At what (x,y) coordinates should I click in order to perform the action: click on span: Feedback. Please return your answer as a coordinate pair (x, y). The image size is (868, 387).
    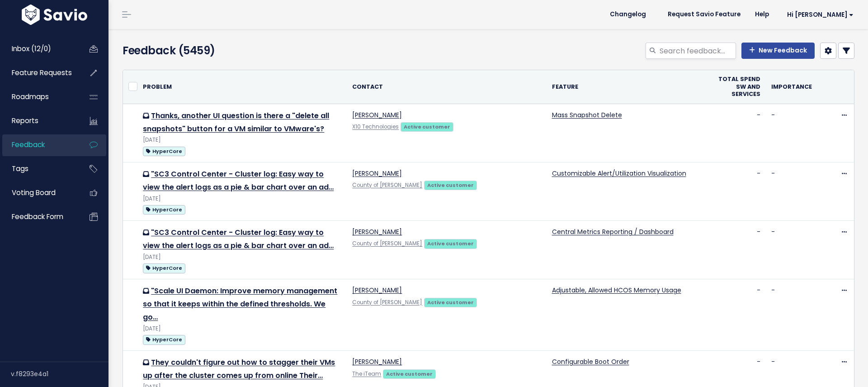
    Looking at the image, I should click on (28, 145).